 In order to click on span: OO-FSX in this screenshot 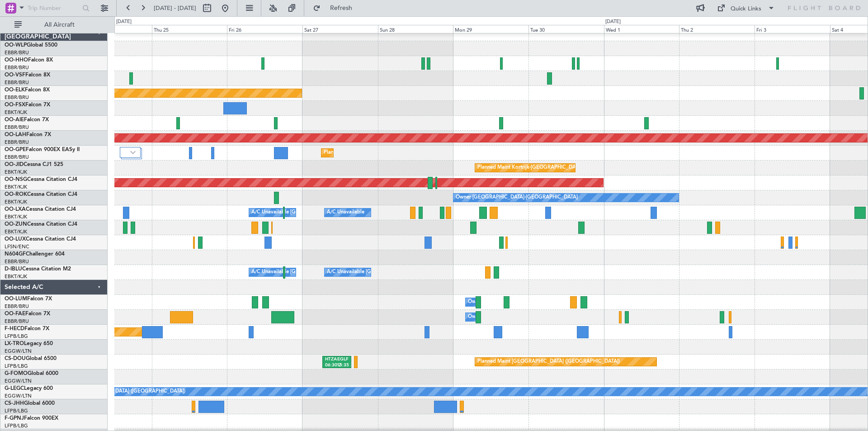, I will do `click(15, 105)`.